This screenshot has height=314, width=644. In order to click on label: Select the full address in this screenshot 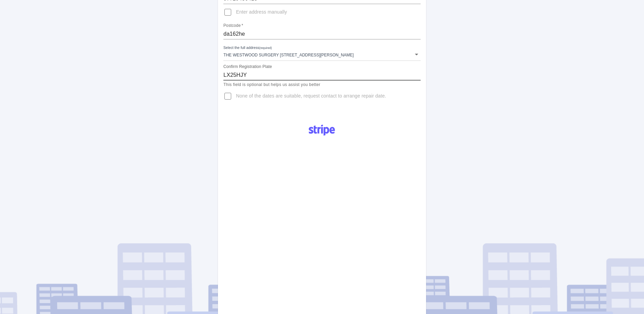, I will do `click(247, 48)`.